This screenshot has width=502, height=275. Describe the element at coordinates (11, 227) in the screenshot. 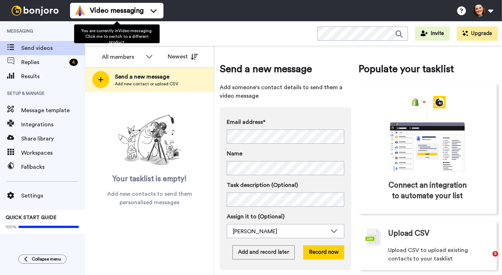

I see `span: 100%` at that location.